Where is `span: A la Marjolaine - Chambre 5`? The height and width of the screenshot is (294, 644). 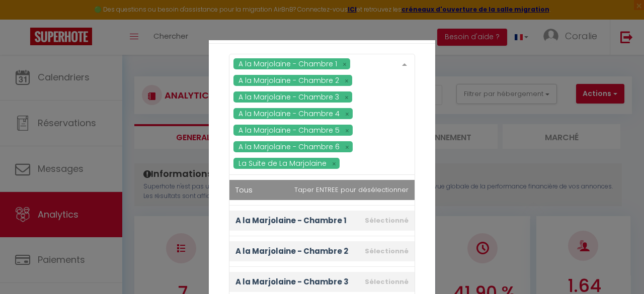 span: A la Marjolaine - Chambre 5 is located at coordinates (289, 130).